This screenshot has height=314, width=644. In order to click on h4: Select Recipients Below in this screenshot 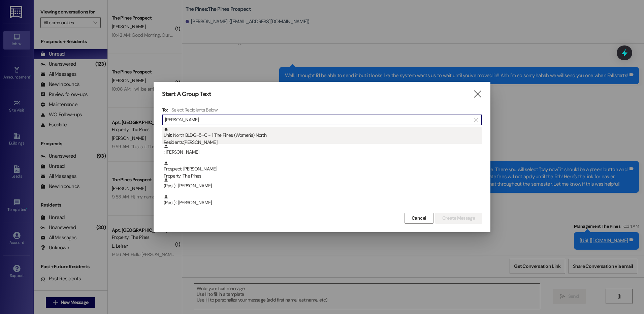, I will do `click(194, 110)`.